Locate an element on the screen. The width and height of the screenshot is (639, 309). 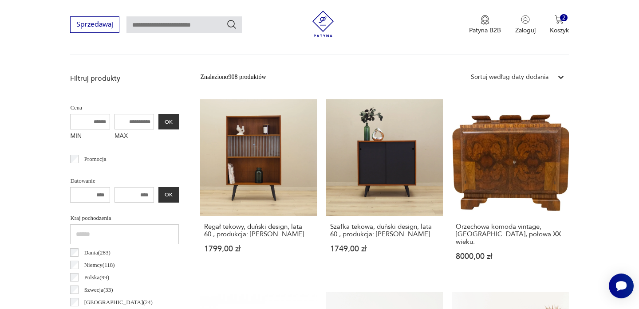
div: Znaleziono 908 produktów is located at coordinates (233, 77).